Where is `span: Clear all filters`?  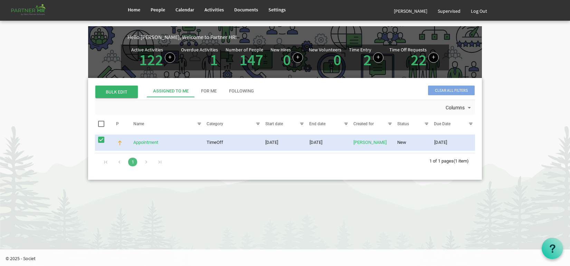 span: Clear all filters is located at coordinates (451, 91).